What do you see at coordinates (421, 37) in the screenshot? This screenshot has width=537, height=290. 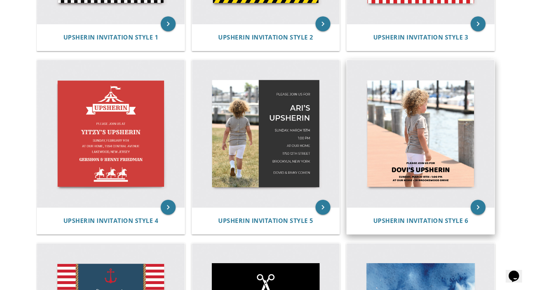 I see `span: Upsherin Invitation Style 3` at bounding box center [421, 37].